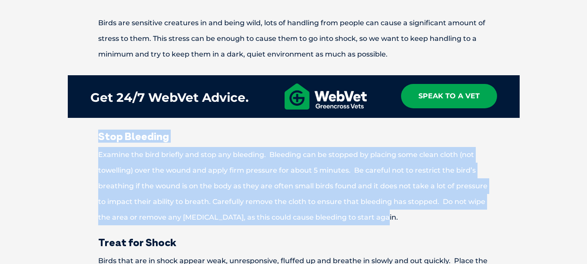 Image resolution: width=587 pixels, height=264 pixels. Describe the element at coordinates (294, 136) in the screenshot. I see `h3: Stop Bleeding` at that location.